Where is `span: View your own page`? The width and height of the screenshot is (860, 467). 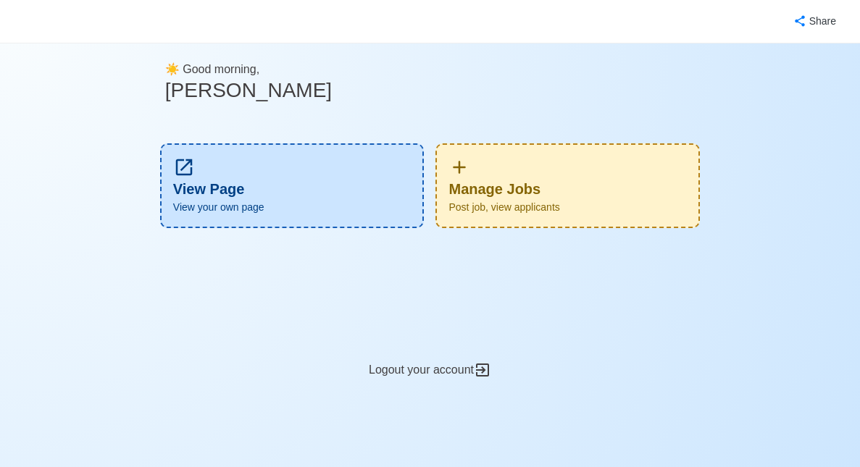
span: View your own page is located at coordinates (292, 207).